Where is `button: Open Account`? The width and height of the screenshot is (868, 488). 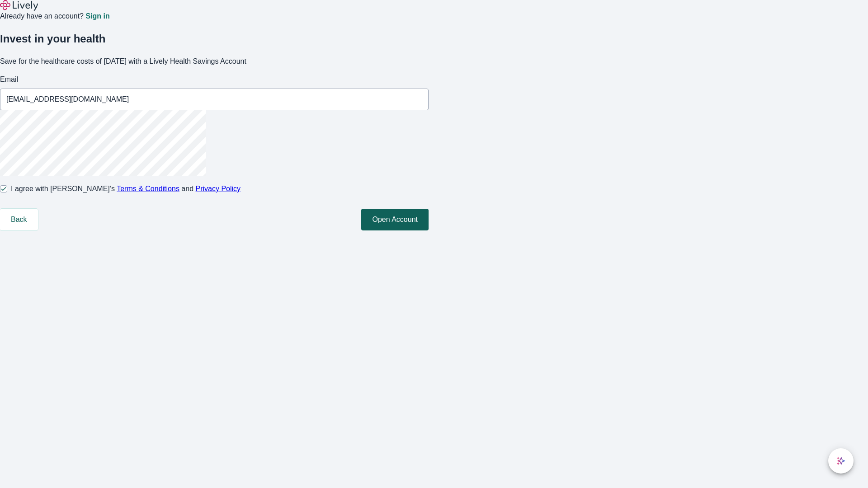
button: Open Account is located at coordinates (395, 219).